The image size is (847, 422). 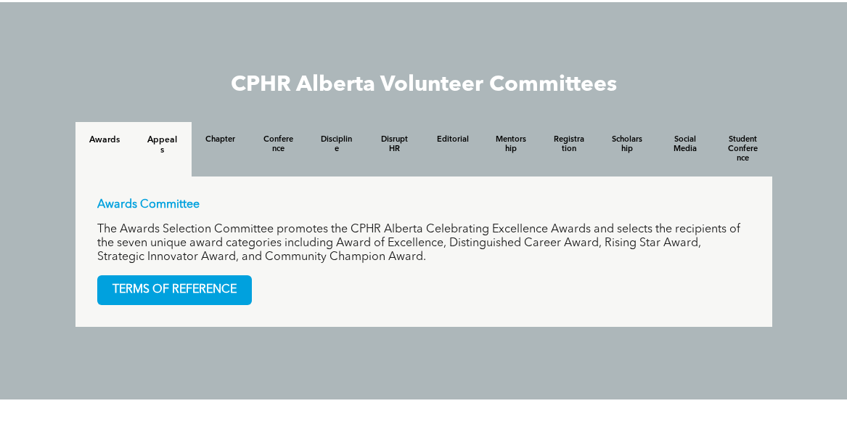 What do you see at coordinates (569, 145) in the screenshot?
I see `h4: Registration` at bounding box center [569, 145].